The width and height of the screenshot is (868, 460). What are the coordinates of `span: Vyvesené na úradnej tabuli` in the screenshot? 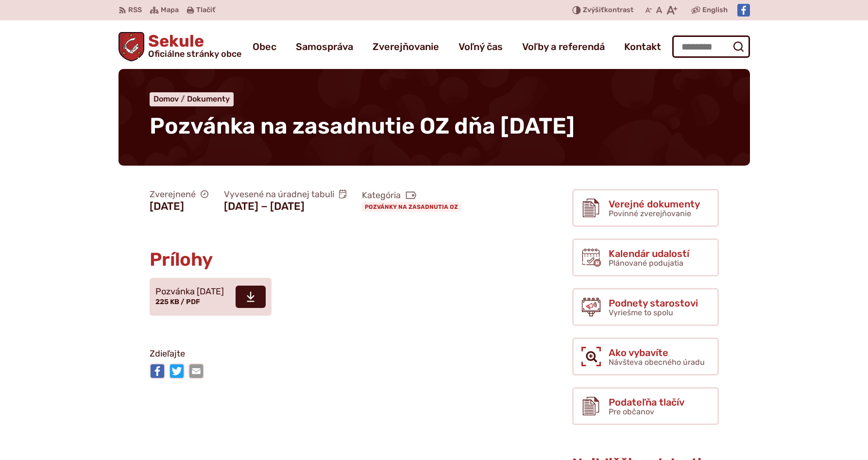 It's located at (285, 194).